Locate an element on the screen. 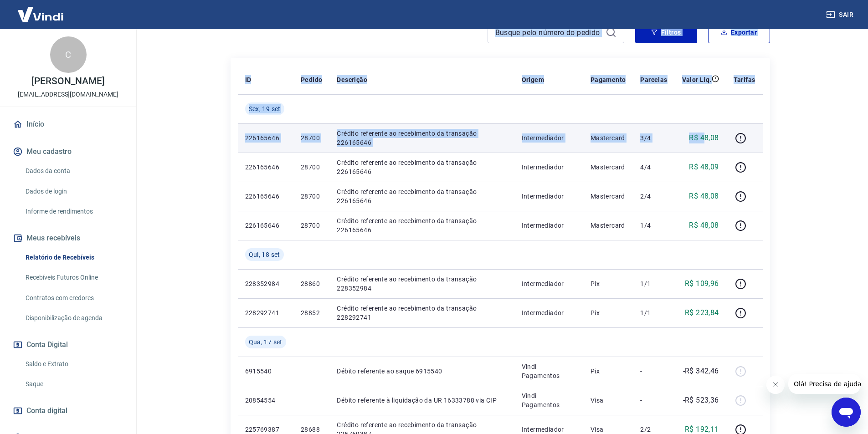  span: Conta digital is located at coordinates (47, 411).